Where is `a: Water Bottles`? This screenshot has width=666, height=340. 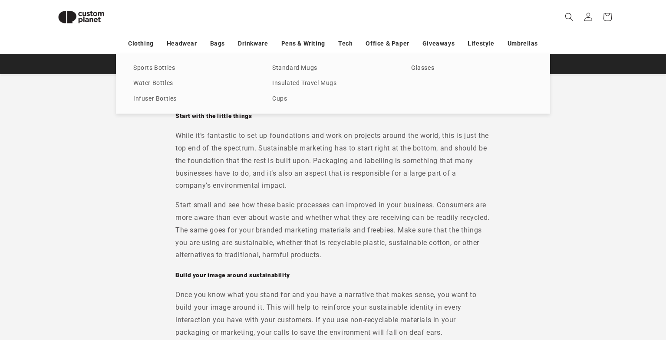
a: Water Bottles is located at coordinates (194, 83).